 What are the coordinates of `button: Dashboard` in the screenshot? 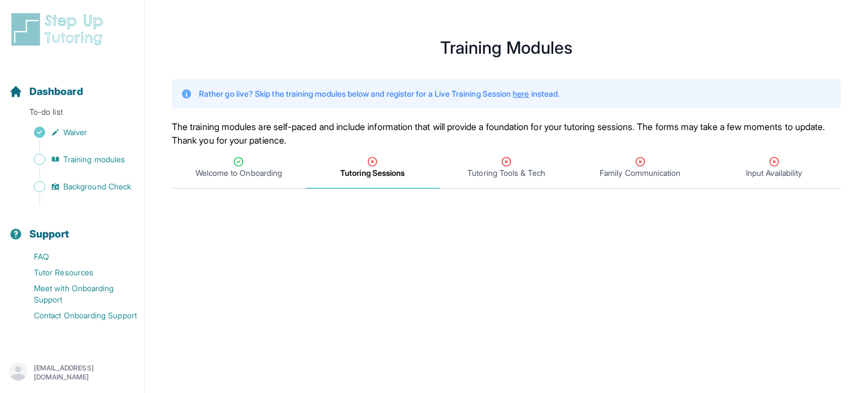 It's located at (71, 85).